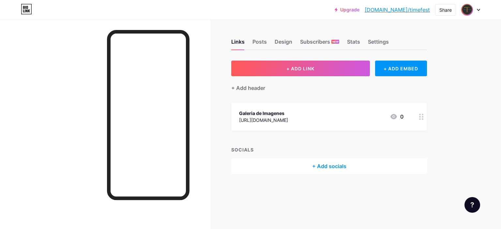 The width and height of the screenshot is (501, 229). I want to click on div: + ADD EMBED, so click(401, 68).